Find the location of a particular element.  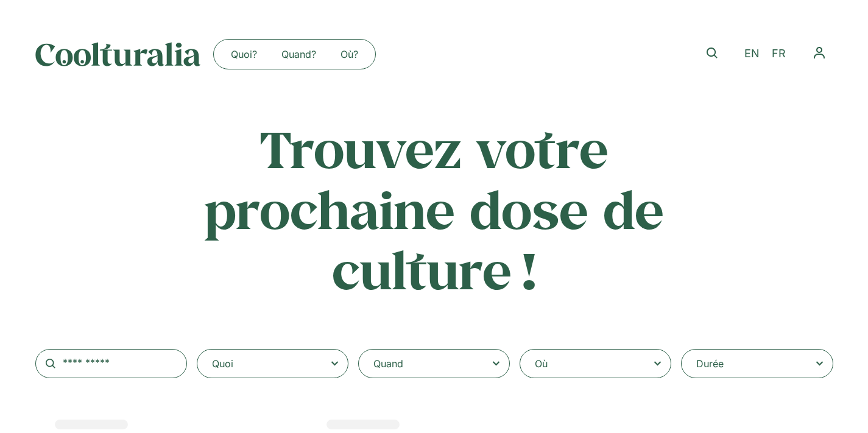

div: Où is located at coordinates (541, 364).